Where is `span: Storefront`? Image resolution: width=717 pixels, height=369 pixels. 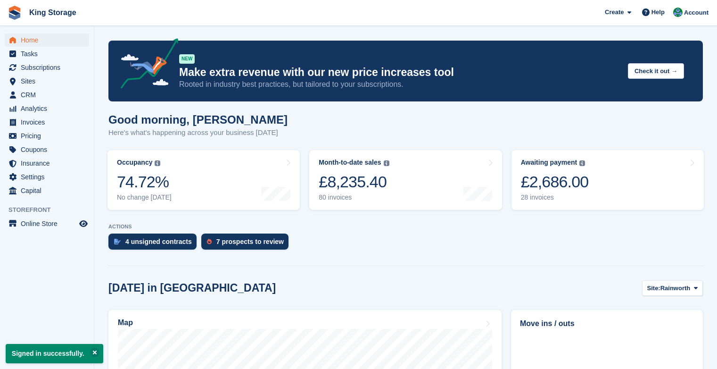
span: Storefront is located at coordinates (51, 210).